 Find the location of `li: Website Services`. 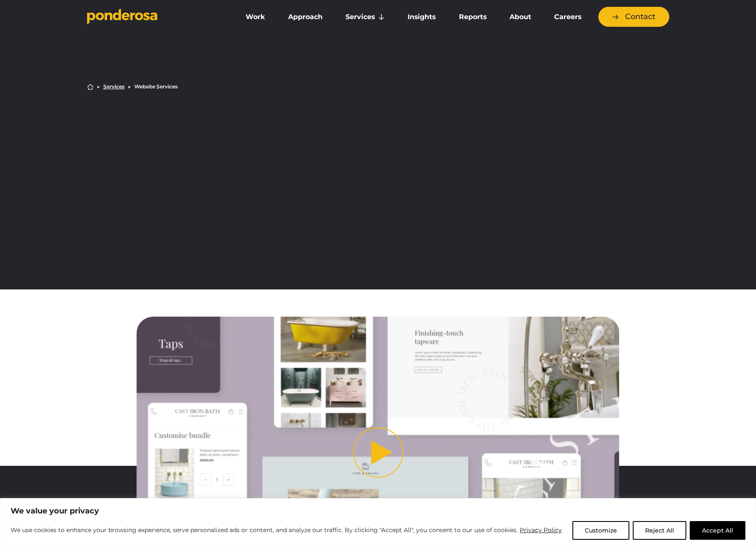

li: Website Services is located at coordinates (156, 87).